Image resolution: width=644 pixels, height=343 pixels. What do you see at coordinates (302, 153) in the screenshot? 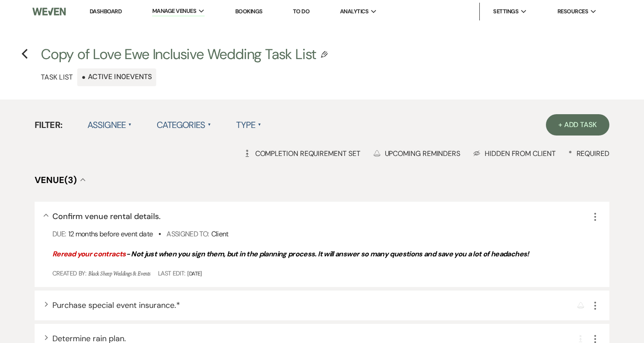
I see `div: Completion Requirement Set` at bounding box center [302, 153].